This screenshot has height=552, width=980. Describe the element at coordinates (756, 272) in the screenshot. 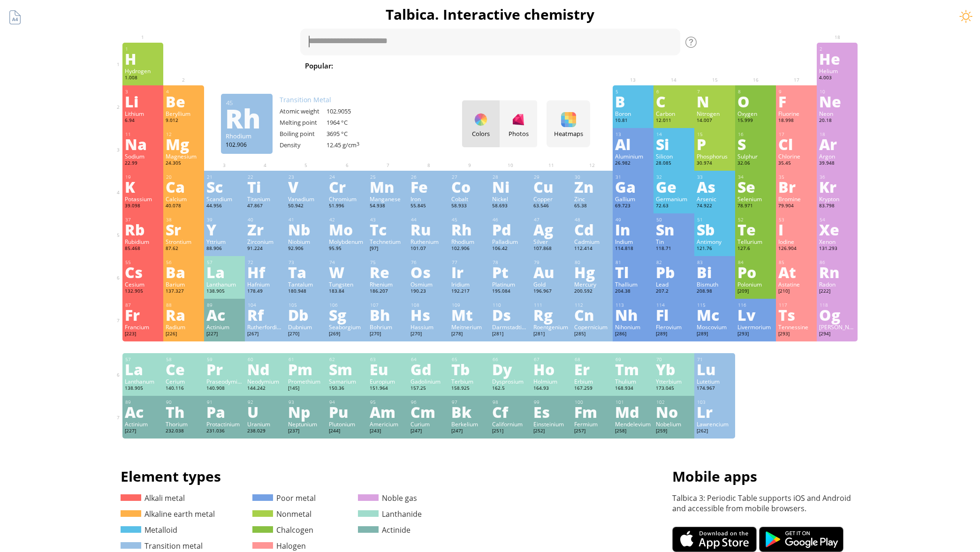

I see `div: Po` at that location.